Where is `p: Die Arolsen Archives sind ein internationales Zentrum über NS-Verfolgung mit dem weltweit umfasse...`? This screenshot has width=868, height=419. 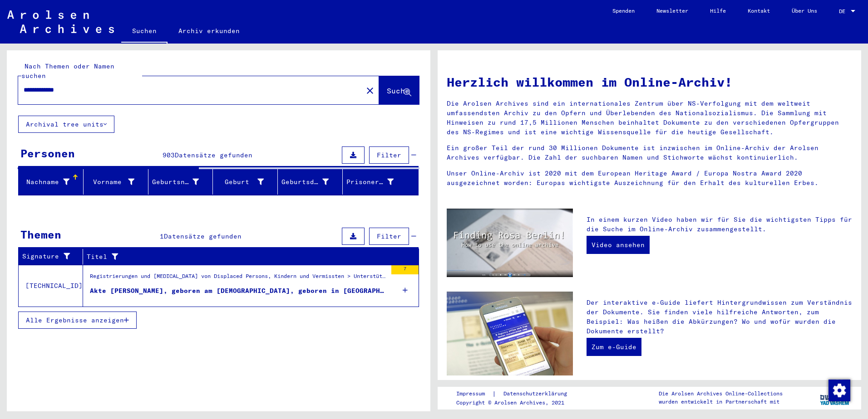 p: Die Arolsen Archives sind ein internationales Zentrum über NS-Verfolgung mit dem weltweit umfasse... is located at coordinates (649, 118).